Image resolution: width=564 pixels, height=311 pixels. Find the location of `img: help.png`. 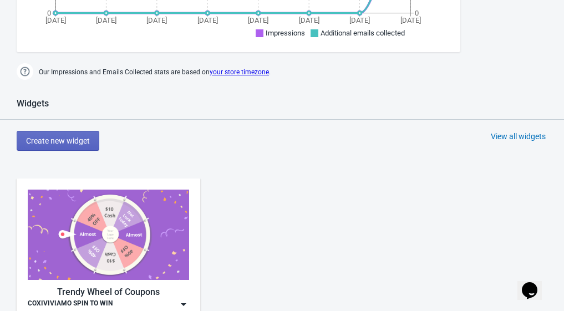

img: help.png is located at coordinates (25, 71).